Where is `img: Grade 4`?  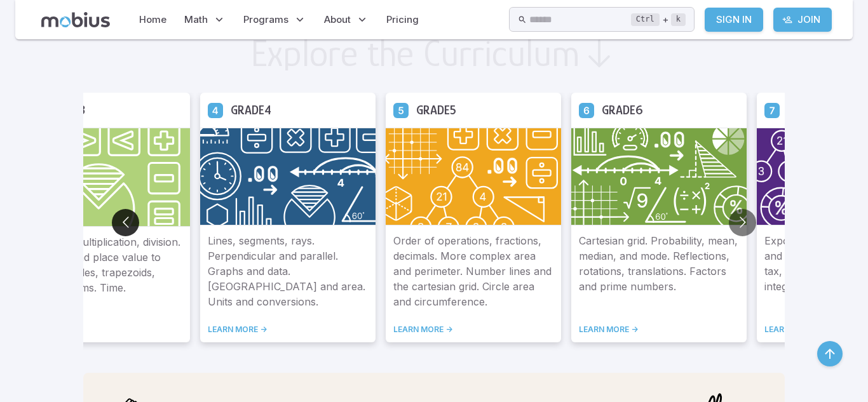 img: Grade 4 is located at coordinates (288, 177).